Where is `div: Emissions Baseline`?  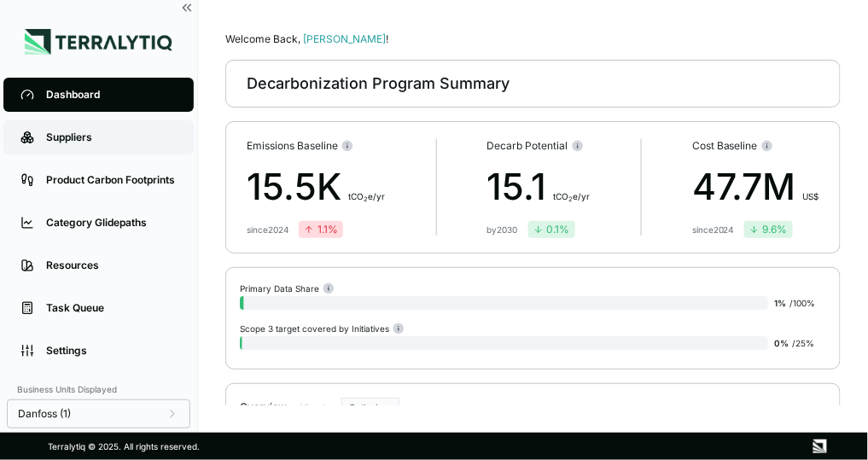
div: Emissions Baseline is located at coordinates (316, 146).